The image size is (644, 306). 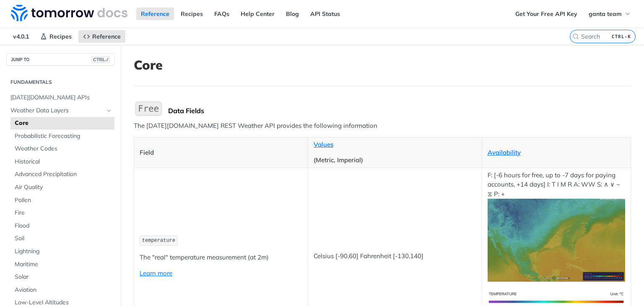 I want to click on span: Weather Codes, so click(x=63, y=149).